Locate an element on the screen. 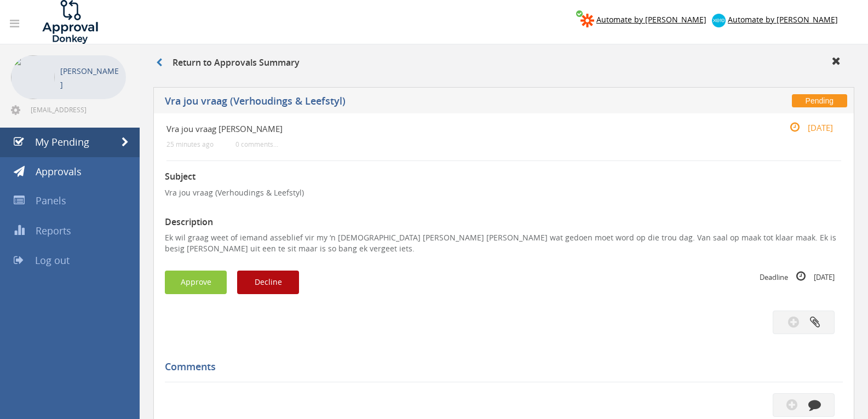  button: Approve is located at coordinates (196, 282).